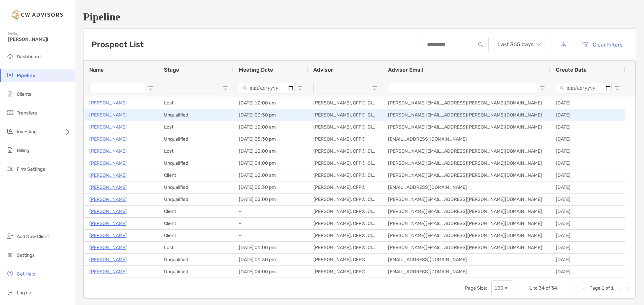 Image resolution: width=644 pixels, height=305 pixels. Describe the element at coordinates (10, 131) in the screenshot. I see `img: investing icon` at that location.